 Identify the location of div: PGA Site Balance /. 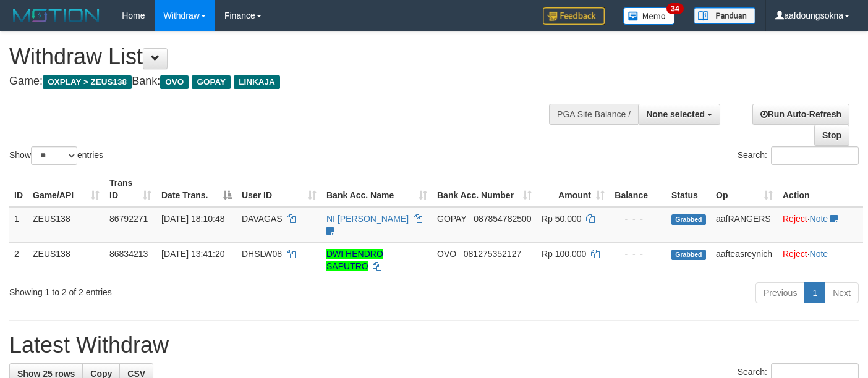
(593, 114).